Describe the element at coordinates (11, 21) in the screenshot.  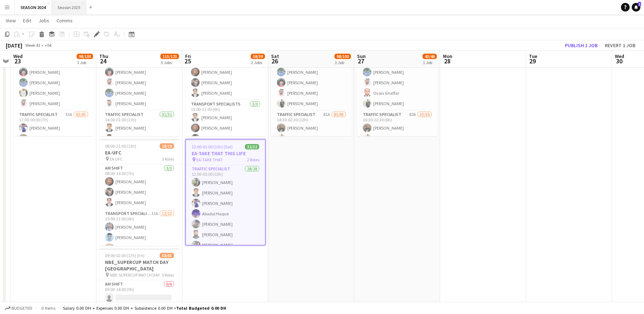
I see `span: View` at that location.